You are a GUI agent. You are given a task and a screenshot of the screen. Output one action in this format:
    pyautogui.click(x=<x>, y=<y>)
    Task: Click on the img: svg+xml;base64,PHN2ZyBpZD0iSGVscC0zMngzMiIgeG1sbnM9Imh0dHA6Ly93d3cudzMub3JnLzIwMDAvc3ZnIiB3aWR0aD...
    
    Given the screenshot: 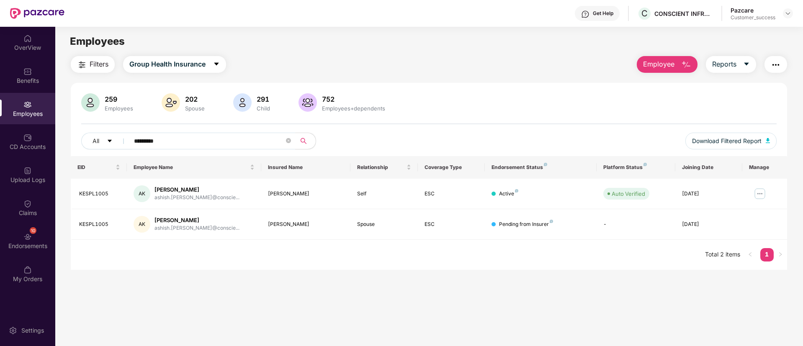 What is the action you would take?
    pyautogui.click(x=585, y=14)
    